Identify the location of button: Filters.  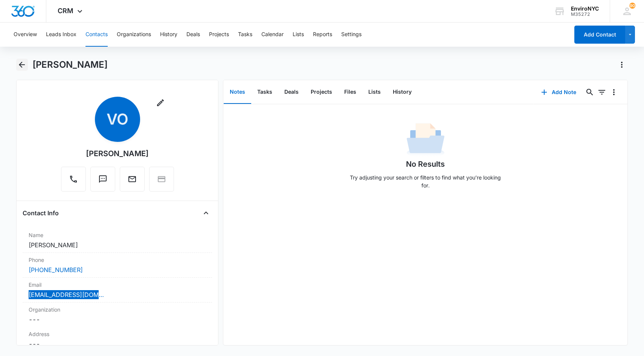
(602, 92).